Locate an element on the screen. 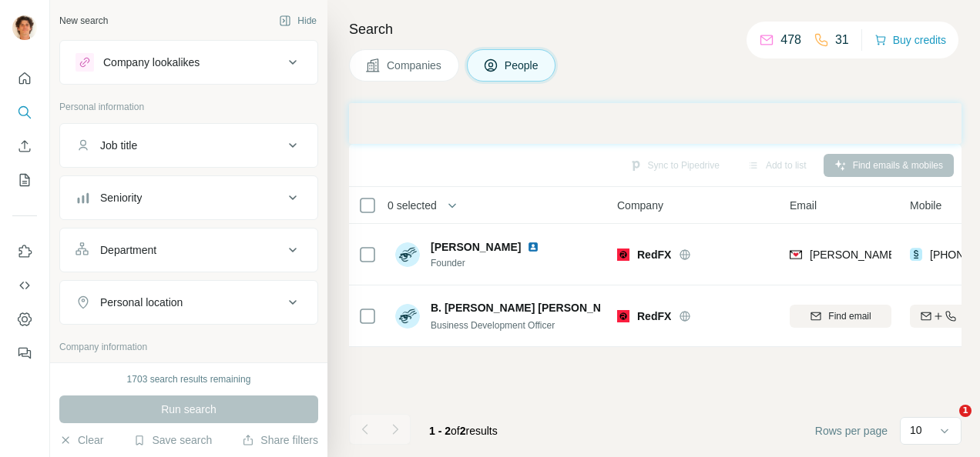 This screenshot has height=457, width=980. button: Hide is located at coordinates (297, 21).